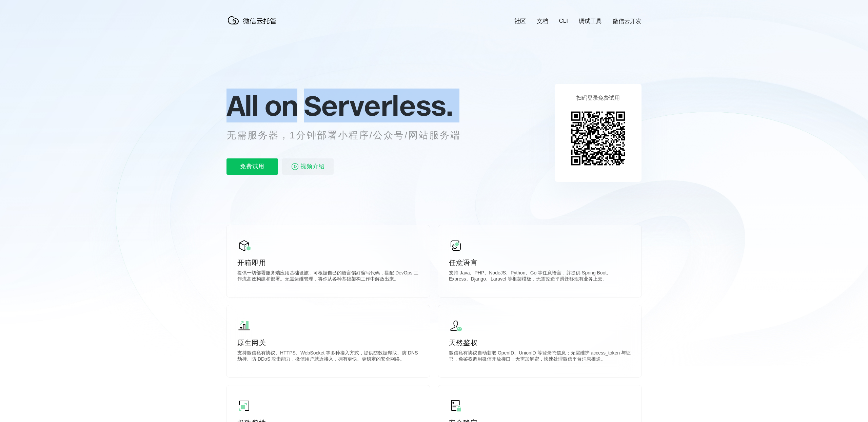  What do you see at coordinates (540, 262) in the screenshot?
I see `p: 任意语言` at bounding box center [540, 262].